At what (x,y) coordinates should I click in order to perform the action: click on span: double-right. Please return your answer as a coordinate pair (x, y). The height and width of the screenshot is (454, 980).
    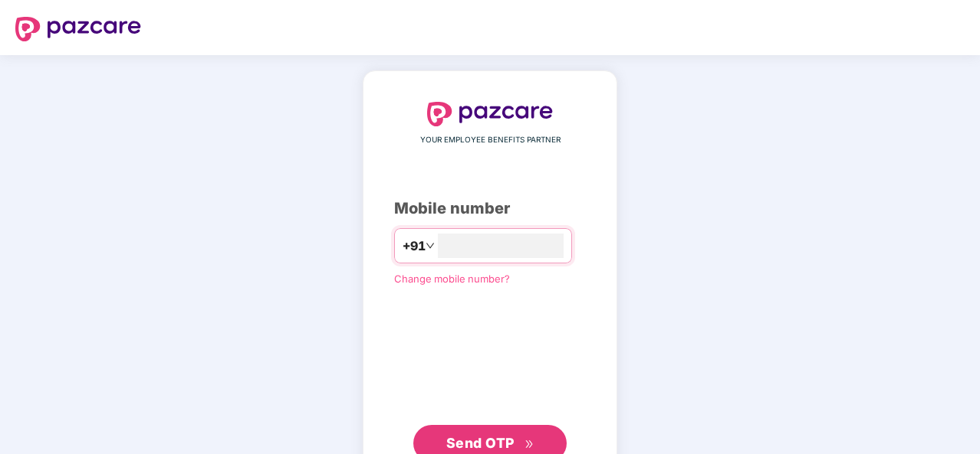
    Looking at the image, I should click on (529, 444).